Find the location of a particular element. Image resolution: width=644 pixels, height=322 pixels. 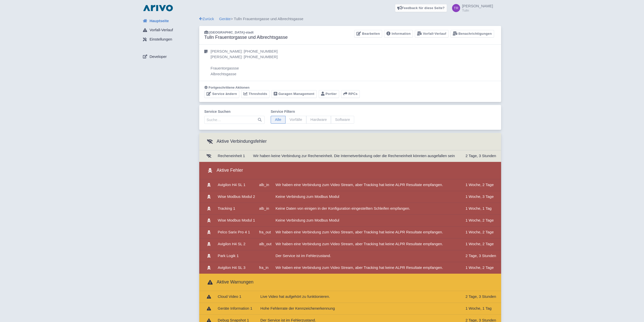

span: Developer is located at coordinates (158, 57).